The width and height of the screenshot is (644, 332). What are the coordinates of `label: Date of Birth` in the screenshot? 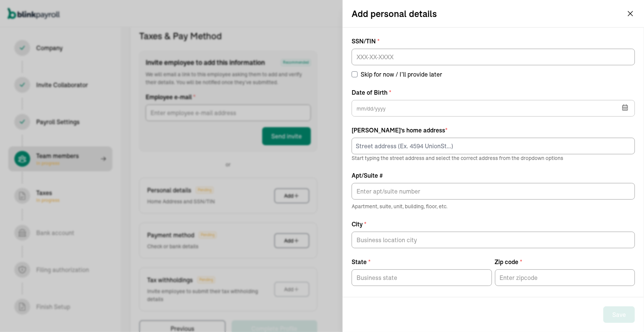 It's located at (493, 93).